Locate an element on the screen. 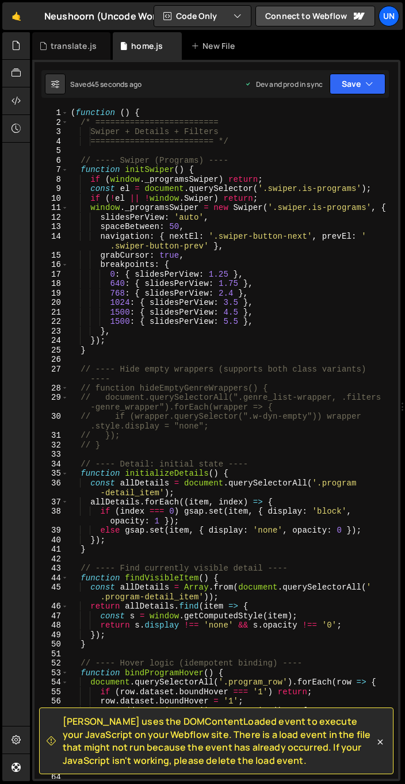  div: 16 is located at coordinates (51, 265).